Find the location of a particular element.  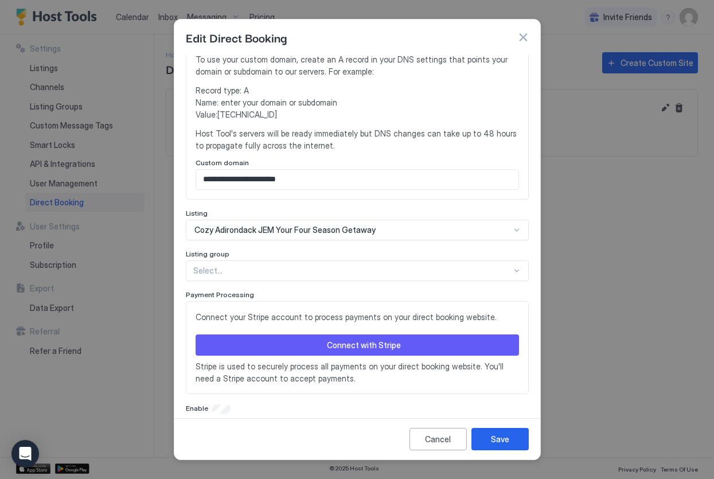

span: Cozy Adirondack JEM Your Four Season Getaway is located at coordinates (285, 230).